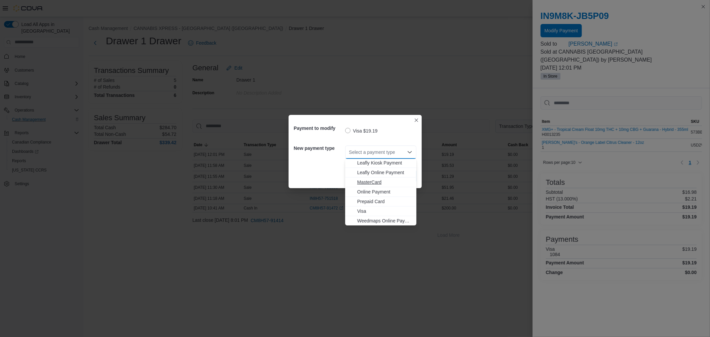  What do you see at coordinates (385, 211) in the screenshot?
I see `span: Visa` at bounding box center [385, 211].